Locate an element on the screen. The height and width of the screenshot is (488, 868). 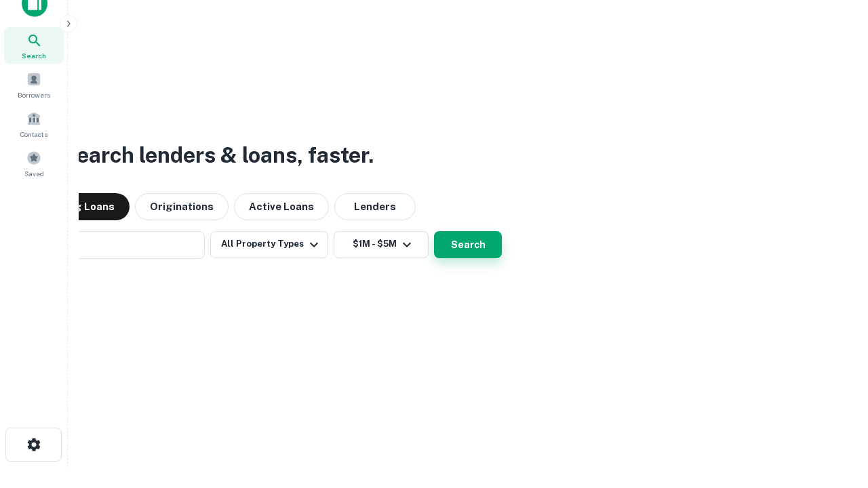
span: Saved is located at coordinates (34, 174).